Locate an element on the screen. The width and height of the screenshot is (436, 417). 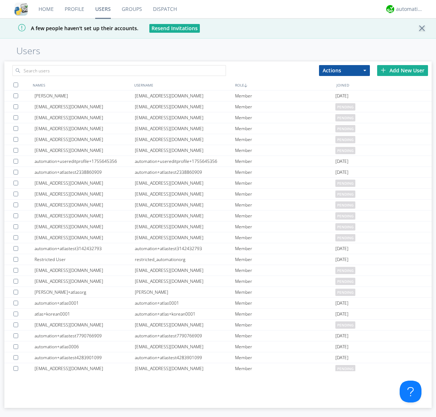
input: Search users is located at coordinates (119, 70).